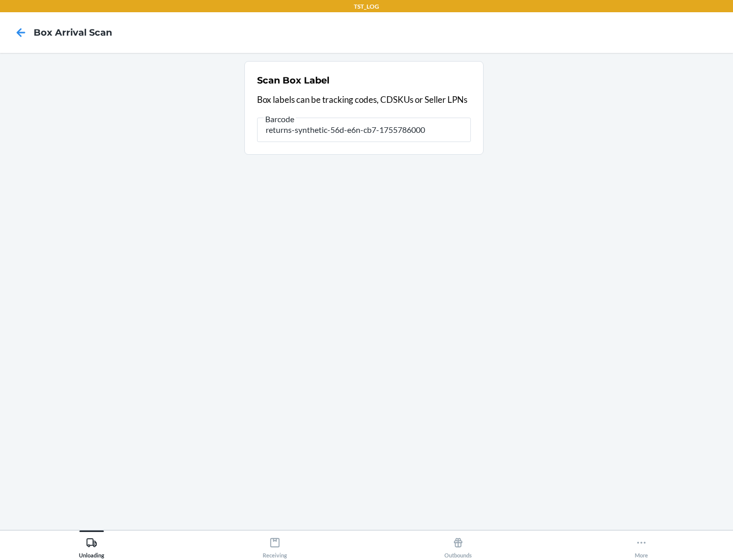  Describe the element at coordinates (279, 119) in the screenshot. I see `span: Barcode` at that location.